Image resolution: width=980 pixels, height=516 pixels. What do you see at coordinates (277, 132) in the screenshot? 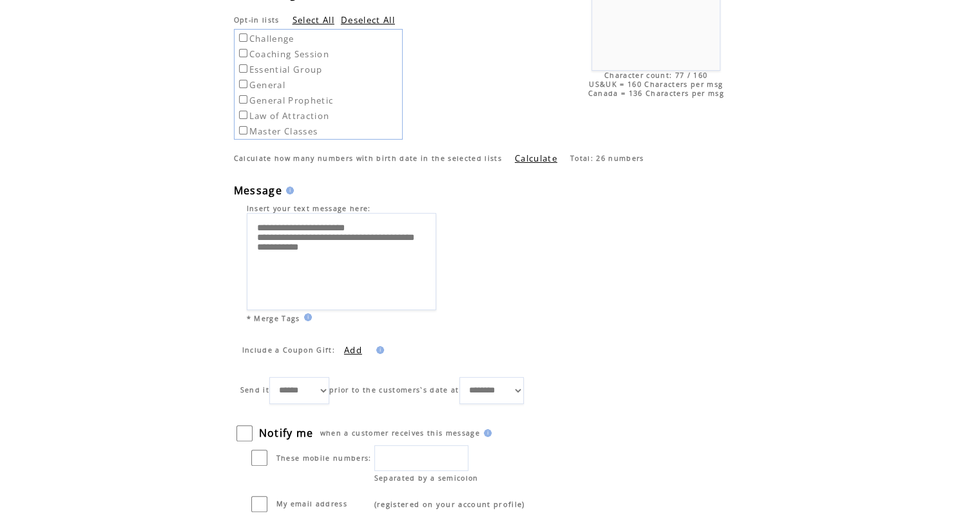
I see `label: Master Classes` at bounding box center [277, 132].